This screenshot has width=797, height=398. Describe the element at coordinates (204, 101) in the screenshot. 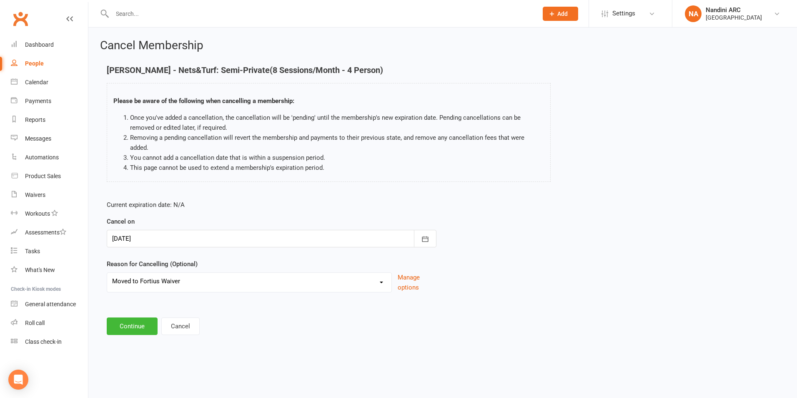

I see `strong: Please be aware of the following when cancelling a membership:` at that location.